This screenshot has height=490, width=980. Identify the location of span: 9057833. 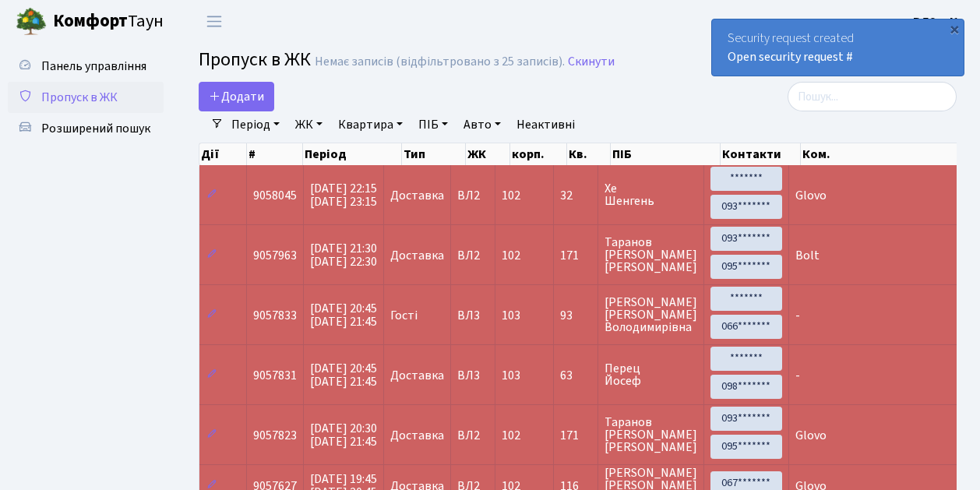
(275, 316).